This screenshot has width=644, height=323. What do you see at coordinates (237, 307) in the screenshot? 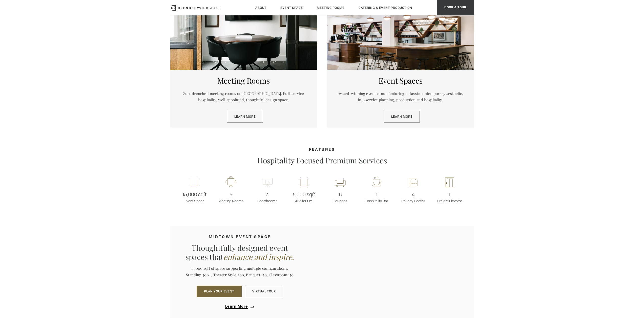
I see `span: Learn More` at bounding box center [237, 307].